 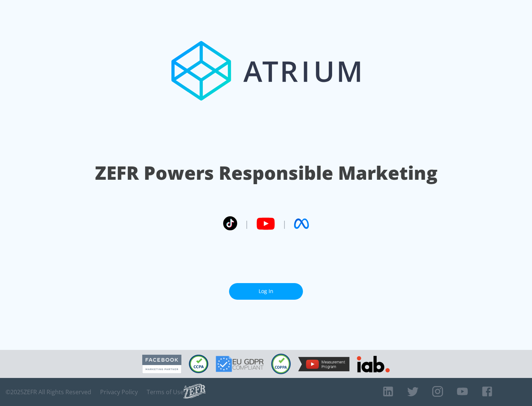 I want to click on img: COPPA Compliant, so click(x=281, y=364).